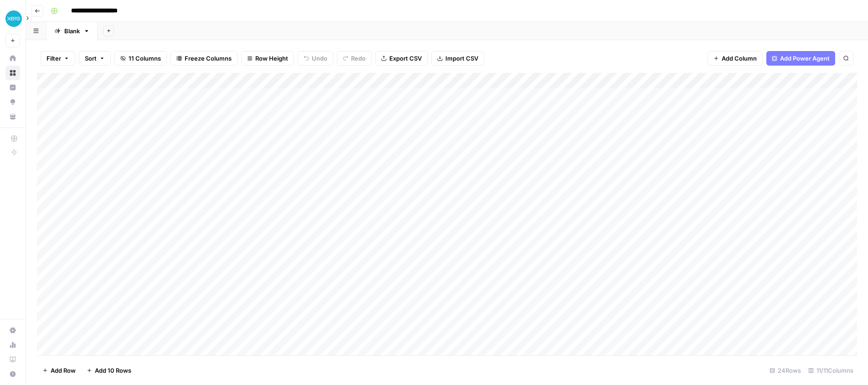 This screenshot has height=385, width=868. Describe the element at coordinates (830, 370) in the screenshot. I see `div: 11/11 Columns` at that location.